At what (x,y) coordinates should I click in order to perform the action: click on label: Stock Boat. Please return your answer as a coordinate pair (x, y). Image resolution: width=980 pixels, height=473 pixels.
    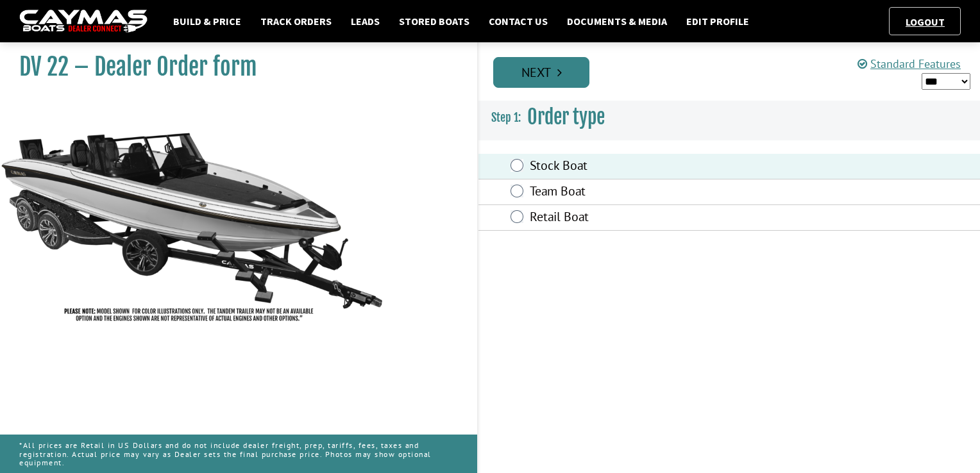
    Looking at the image, I should click on (664, 167).